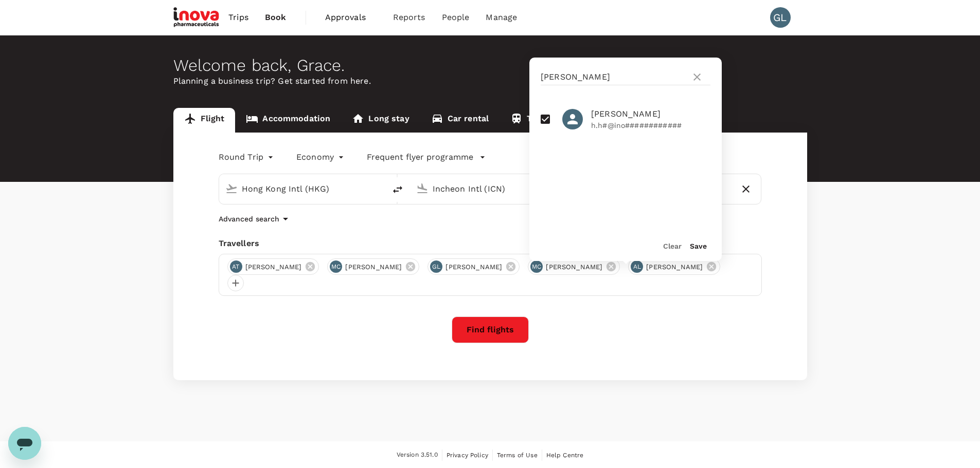 The height and width of the screenshot is (468, 980). Describe the element at coordinates (398, 189) in the screenshot. I see `button: delete` at that location.